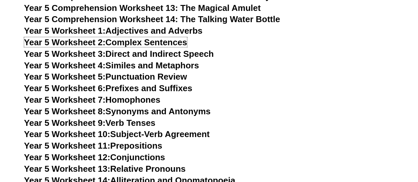 Image resolution: width=418 pixels, height=182 pixels. Describe the element at coordinates (117, 134) in the screenshot. I see `a: Year 5 Worksheet 10:Subject-Verb Agreement` at that location.